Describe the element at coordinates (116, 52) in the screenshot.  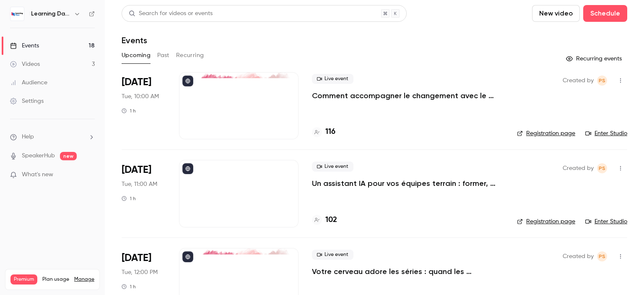
I see `div: Mots-clés` at that location.